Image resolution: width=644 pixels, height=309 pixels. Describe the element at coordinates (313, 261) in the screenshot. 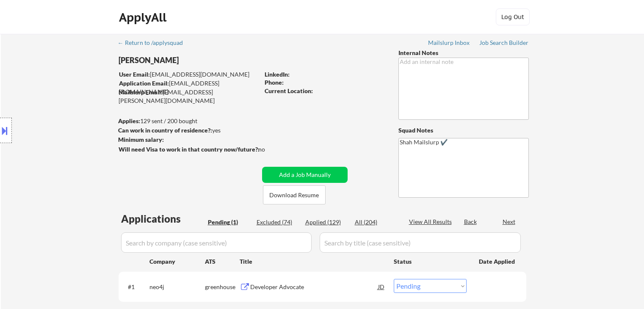

I see `div: Title` at that location.